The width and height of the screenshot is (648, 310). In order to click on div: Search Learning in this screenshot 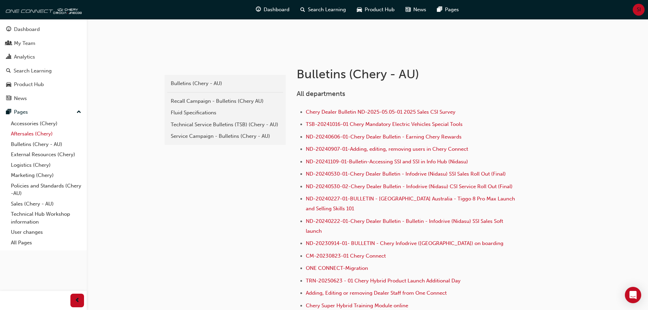, I will do `click(33, 71)`.